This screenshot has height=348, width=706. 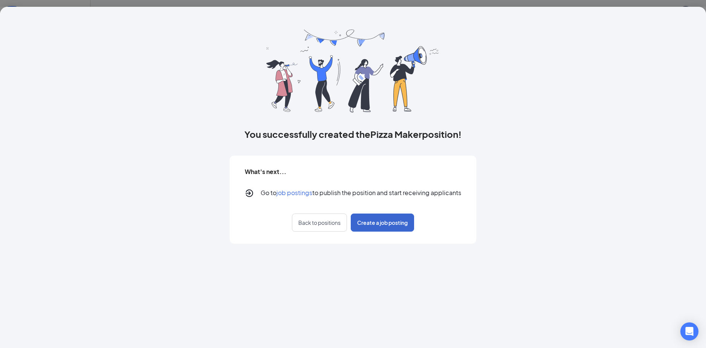 What do you see at coordinates (353, 71) in the screenshot?
I see `img: success_banner` at bounding box center [353, 71].